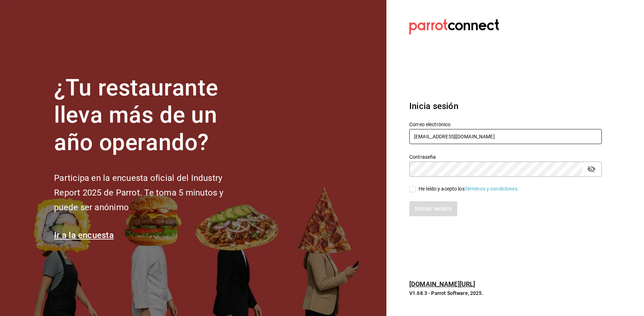  What do you see at coordinates (505, 293) in the screenshot?
I see `p: V1.68.3 - Parrot Software, 2025.` at bounding box center [505, 293].